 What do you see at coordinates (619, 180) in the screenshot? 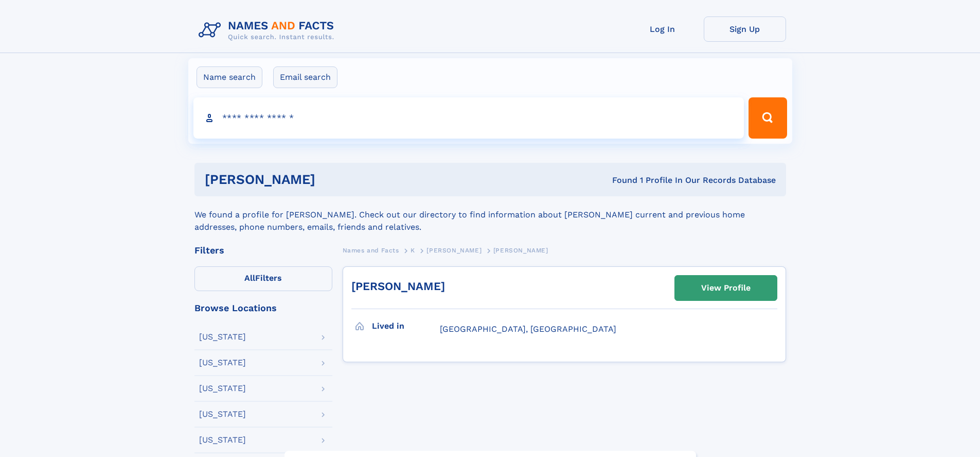
I see `div: Found 1 Profile In Our Records Database` at bounding box center [619, 180].